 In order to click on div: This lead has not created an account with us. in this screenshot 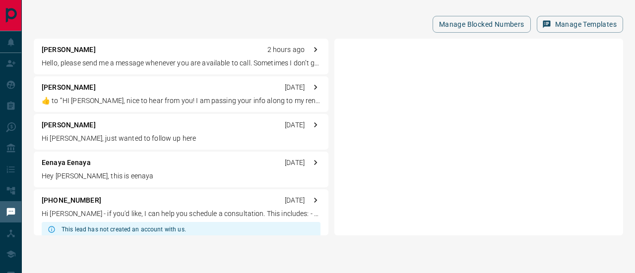, I will do `click(124, 230)`.